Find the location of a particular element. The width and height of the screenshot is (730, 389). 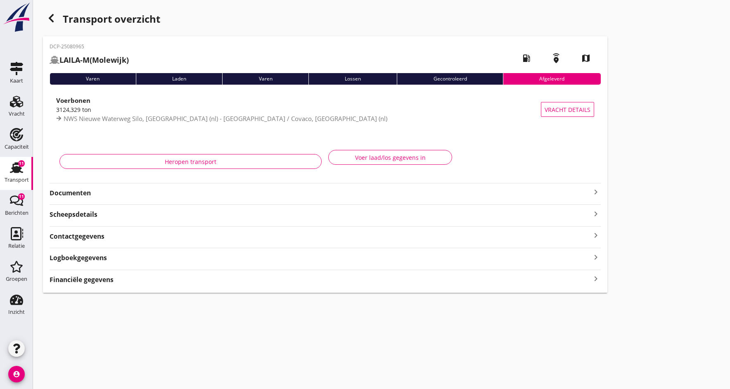

div: Transport overzicht is located at coordinates (325, 20).